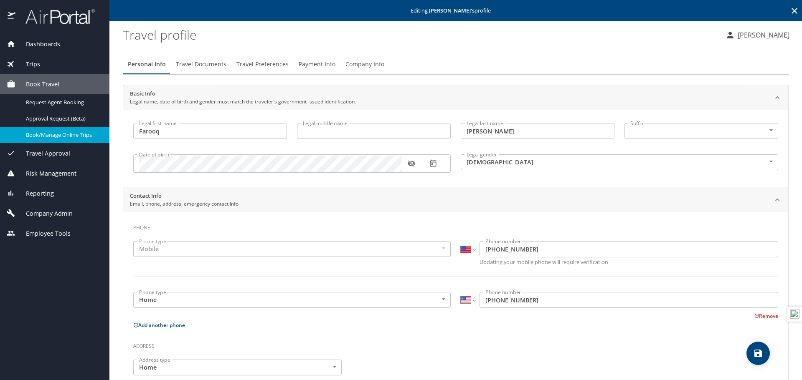 The height and width of the screenshot is (380, 802). What do you see at coordinates (364, 64) in the screenshot?
I see `span: Company Info` at bounding box center [364, 64].